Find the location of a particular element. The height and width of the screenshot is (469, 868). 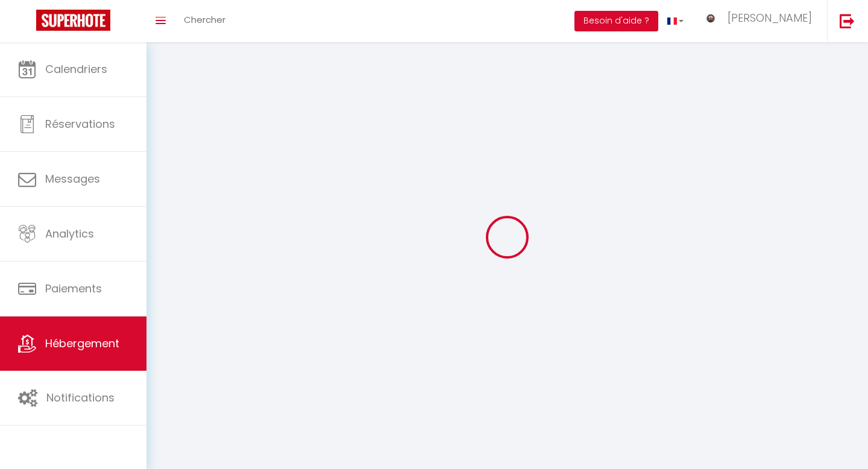

span: Messages is located at coordinates (72, 178).